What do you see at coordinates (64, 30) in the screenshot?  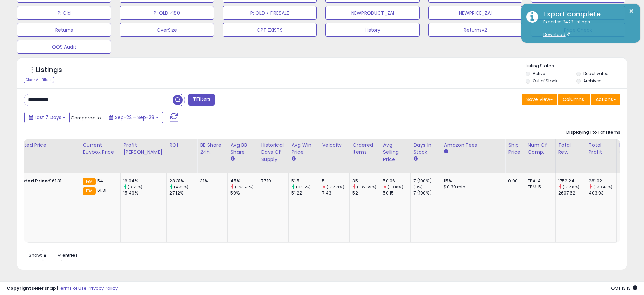 I see `button: Returns` at bounding box center [64, 30].